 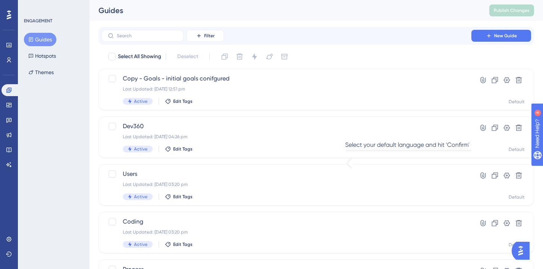 I want to click on button: Guides, so click(x=40, y=40).